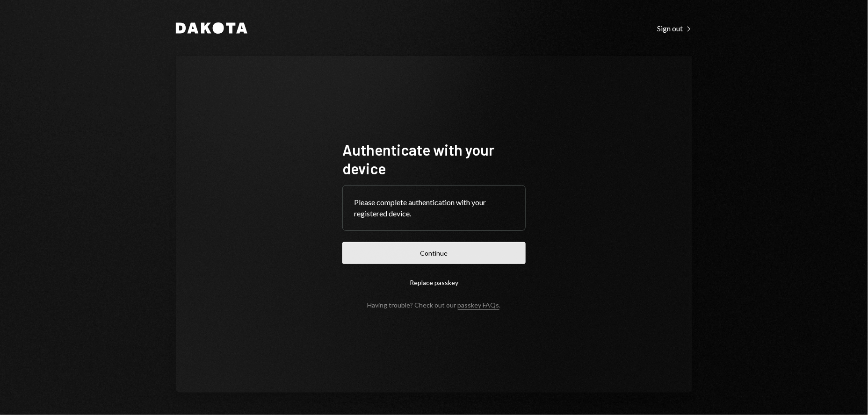 The width and height of the screenshot is (868, 415). What do you see at coordinates (434, 253) in the screenshot?
I see `button: Continue` at bounding box center [434, 253].